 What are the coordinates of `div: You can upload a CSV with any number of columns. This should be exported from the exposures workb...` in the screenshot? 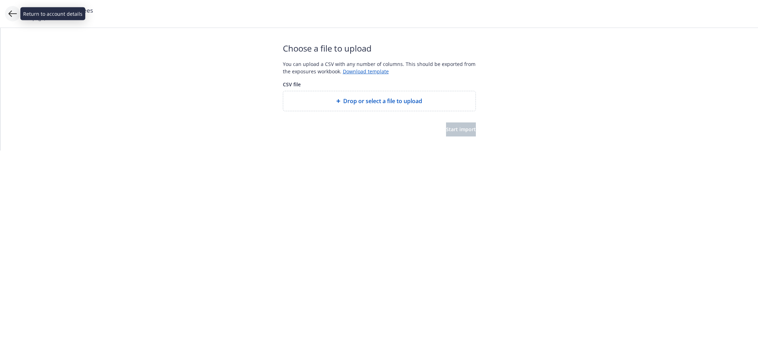 It's located at (379, 68).